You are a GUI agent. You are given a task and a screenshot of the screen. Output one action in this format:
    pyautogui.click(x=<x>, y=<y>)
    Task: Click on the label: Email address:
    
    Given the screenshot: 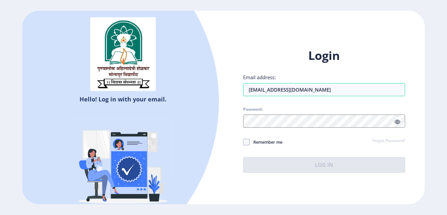 What is the action you would take?
    pyautogui.click(x=260, y=77)
    